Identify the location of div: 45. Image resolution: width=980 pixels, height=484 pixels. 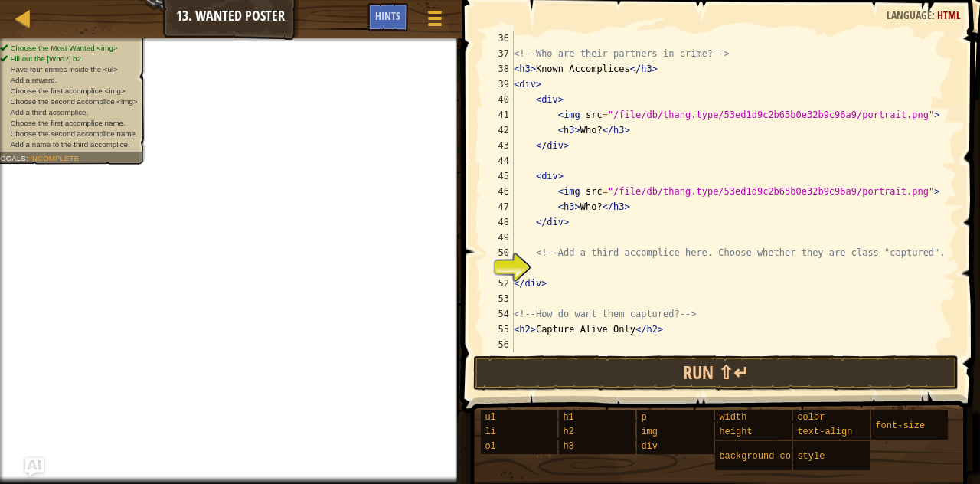
(498, 176).